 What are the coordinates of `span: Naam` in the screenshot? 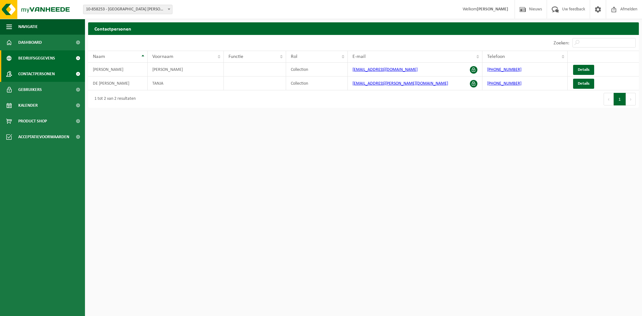 It's located at (99, 57).